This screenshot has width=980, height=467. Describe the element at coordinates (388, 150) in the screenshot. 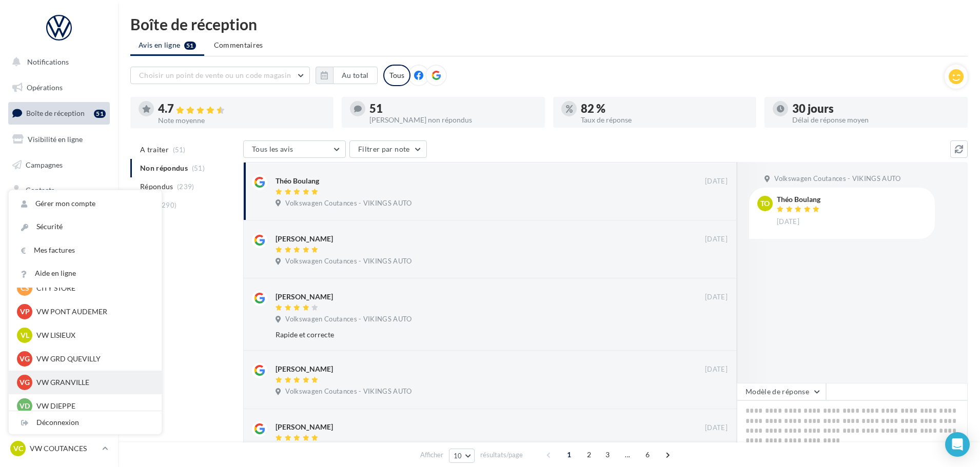

I see `button: Filtrer par note` at that location.